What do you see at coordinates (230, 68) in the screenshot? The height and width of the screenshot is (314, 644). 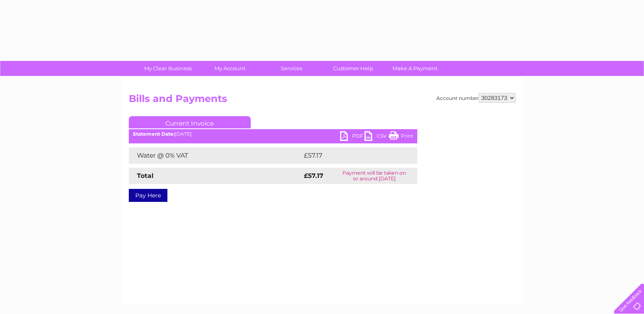 I see `a: My Account` at bounding box center [230, 68].